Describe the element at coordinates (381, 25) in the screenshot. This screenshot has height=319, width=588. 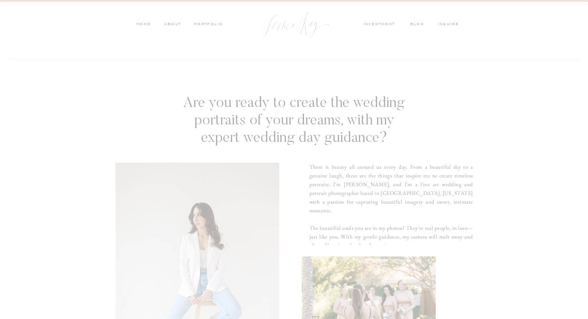
I see `a: investment` at that location.